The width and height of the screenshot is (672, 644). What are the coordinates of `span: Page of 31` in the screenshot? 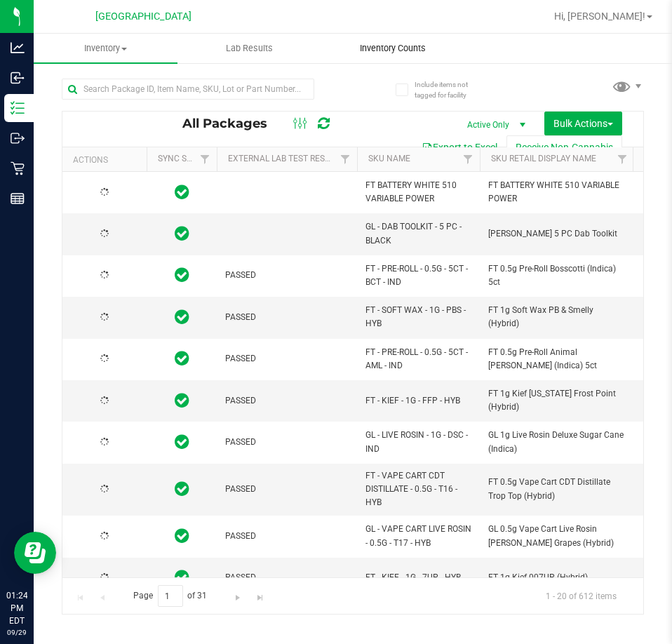 It's located at (169, 596).